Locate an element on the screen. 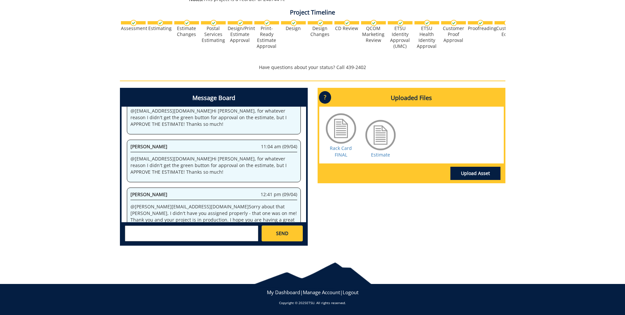  h4: Project Timeline is located at coordinates (313, 13).